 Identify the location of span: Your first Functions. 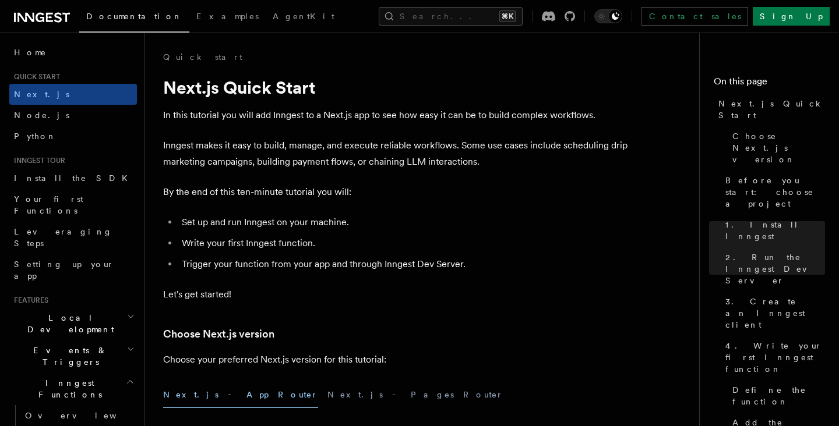
(48, 205).